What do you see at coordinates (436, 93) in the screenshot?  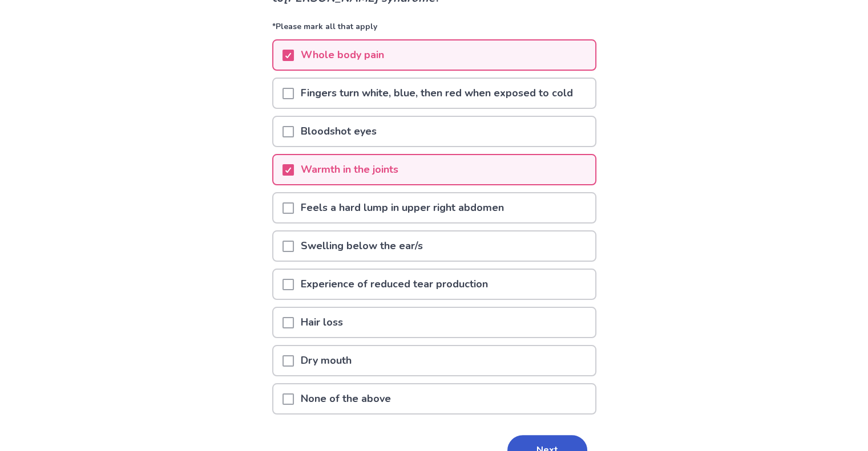 I see `p: Fingers turn white, blue, then red when exposed to cold` at bounding box center [436, 93].